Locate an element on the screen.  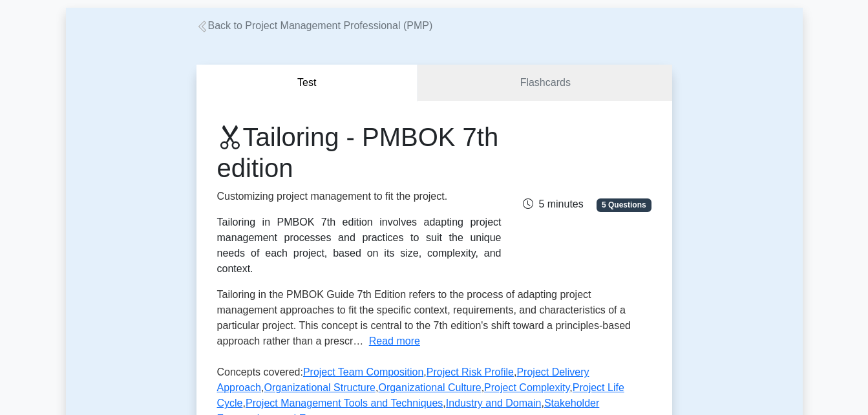
a: Flashcards is located at coordinates (545, 83).